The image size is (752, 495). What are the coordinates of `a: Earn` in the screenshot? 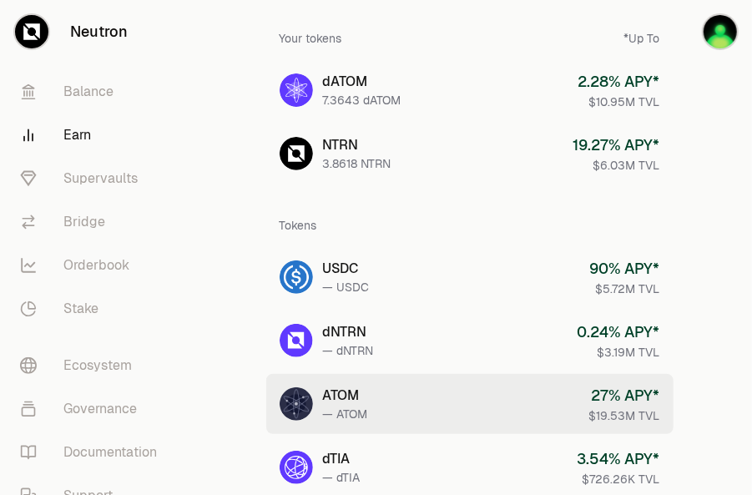 It's located at (93, 135).